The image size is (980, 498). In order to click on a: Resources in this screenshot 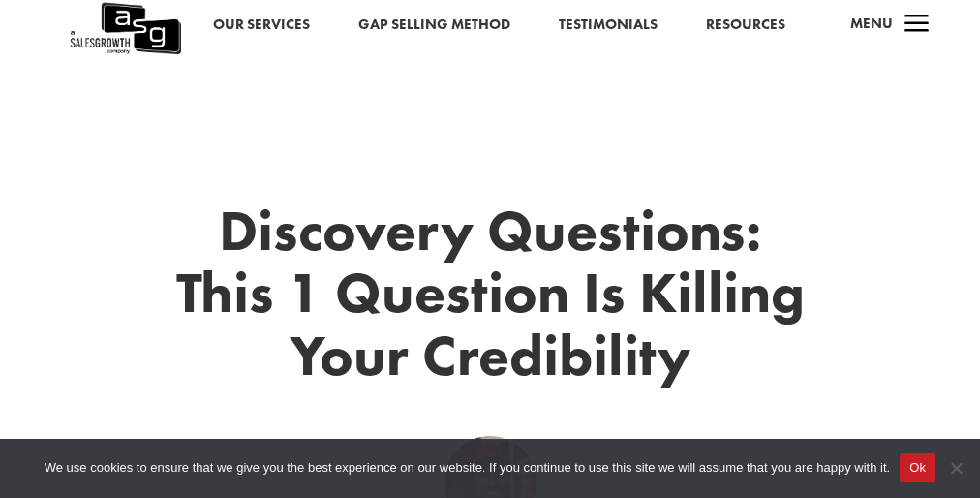, I will do `click(745, 25)`.